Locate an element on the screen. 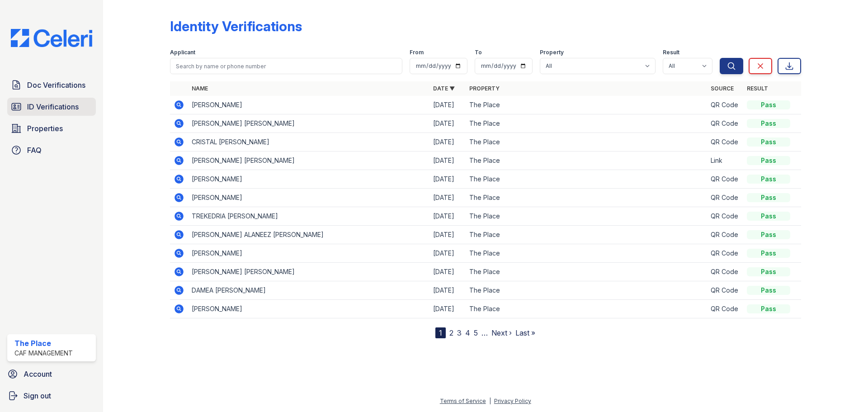 The image size is (868, 412). input: Search by name or phone number is located at coordinates (286, 66).